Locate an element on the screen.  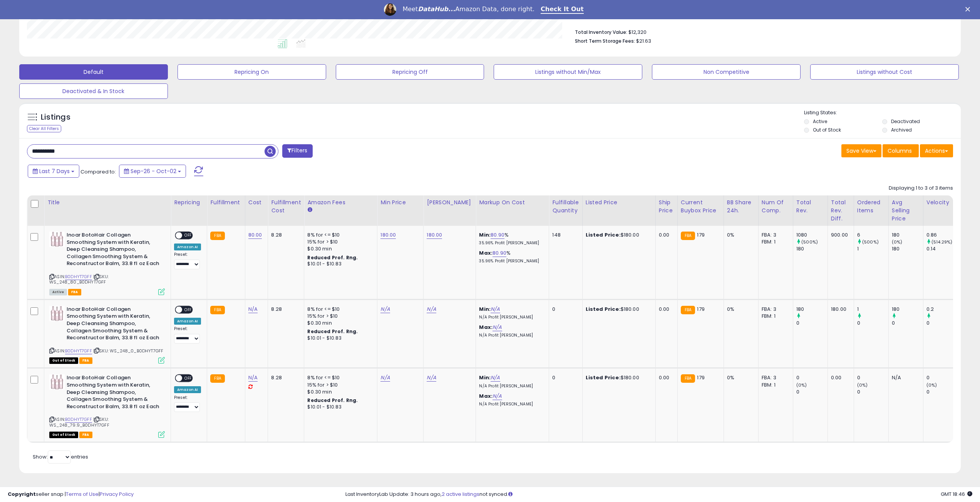
span: All listings that are currently out of stock and unavailable for purchase on Amazon is located at coordinates (64, 361).